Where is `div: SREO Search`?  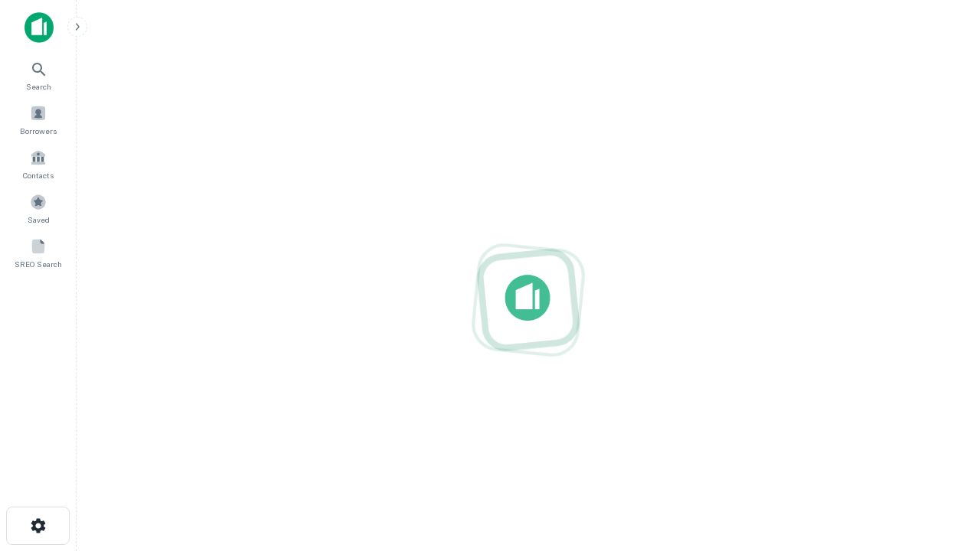 div: SREO Search is located at coordinates (38, 253).